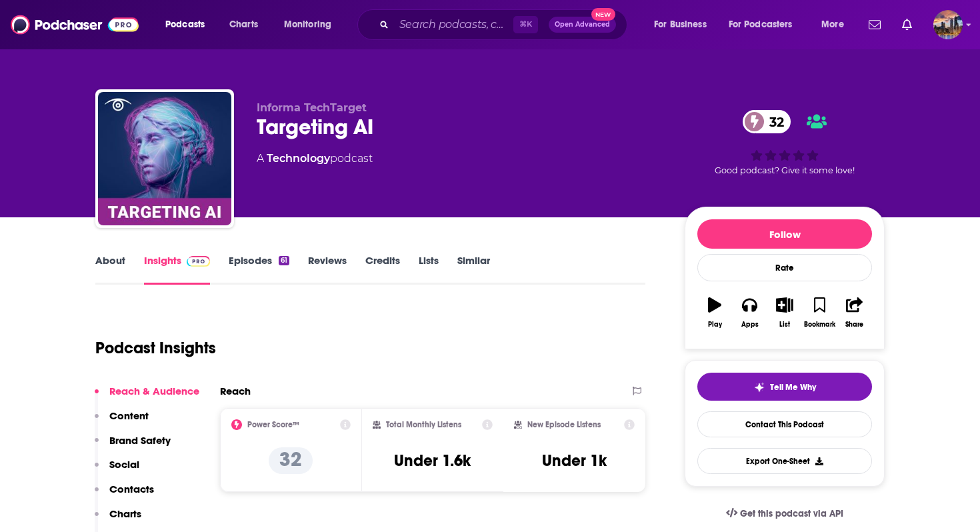 This screenshot has height=532, width=980. I want to click on p: Contacts, so click(131, 489).